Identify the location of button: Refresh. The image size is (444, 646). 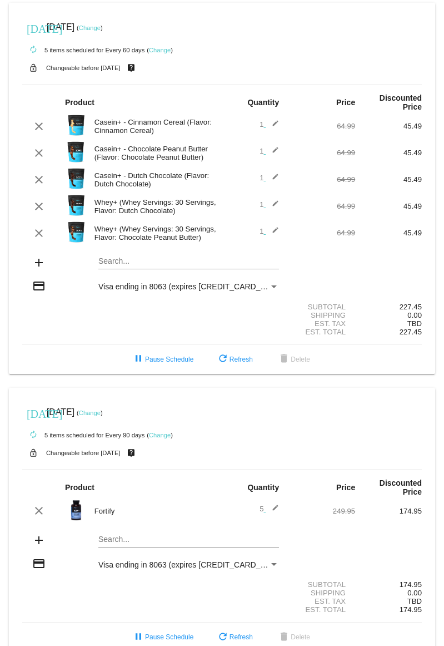
(235, 359).